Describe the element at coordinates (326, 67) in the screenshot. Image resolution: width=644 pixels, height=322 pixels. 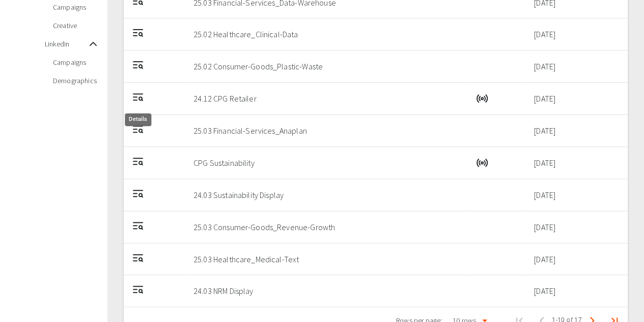
I see `p: 25.02 Consumer-Goods_Plastic-Waste` at that location.